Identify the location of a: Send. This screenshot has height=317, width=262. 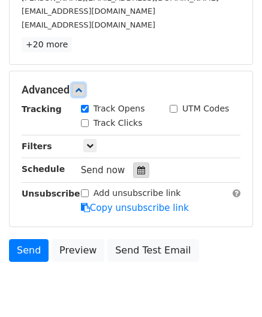
(29, 251).